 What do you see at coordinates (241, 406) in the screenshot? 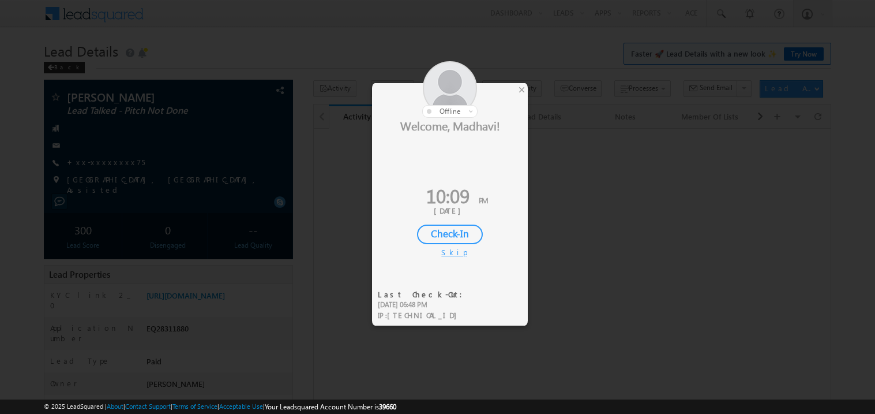
I see `a: Acceptable Use` at bounding box center [241, 406].